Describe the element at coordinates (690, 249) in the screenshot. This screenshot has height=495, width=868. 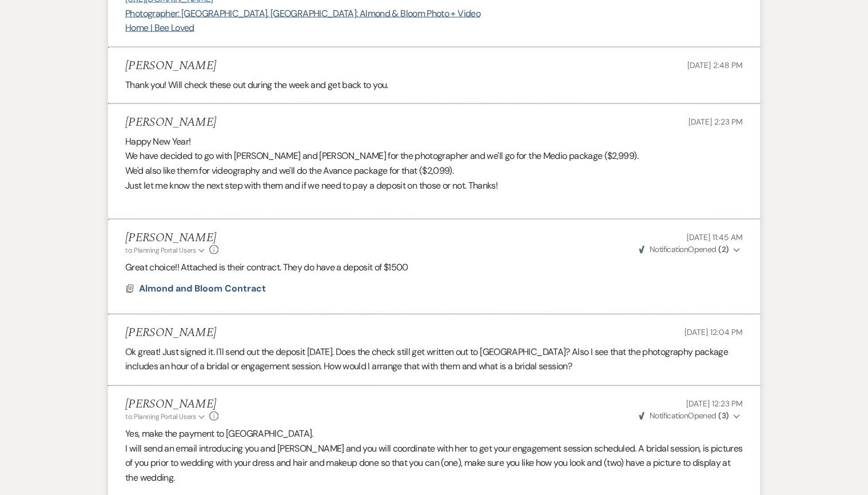
I see `button: NotificationOpened (2)` at that location.